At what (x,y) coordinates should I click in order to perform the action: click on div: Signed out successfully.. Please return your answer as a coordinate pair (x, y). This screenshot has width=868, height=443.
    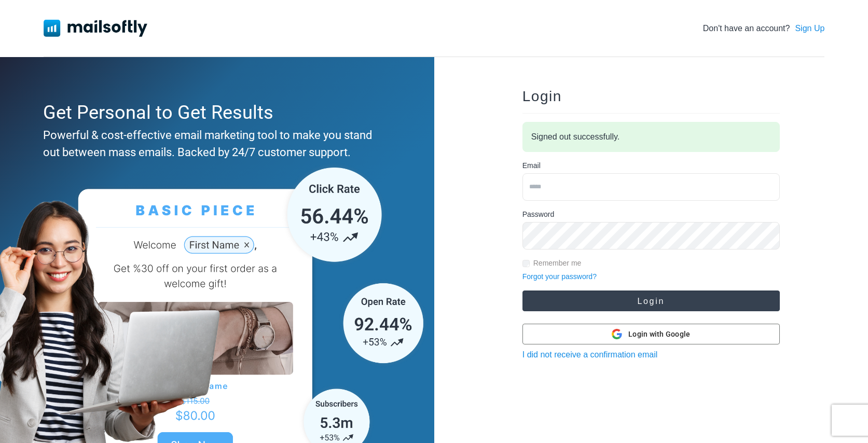
    Looking at the image, I should click on (651, 137).